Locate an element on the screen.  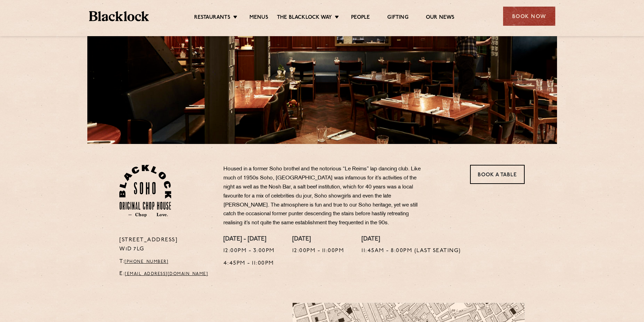
a: Our News is located at coordinates (440, 18).